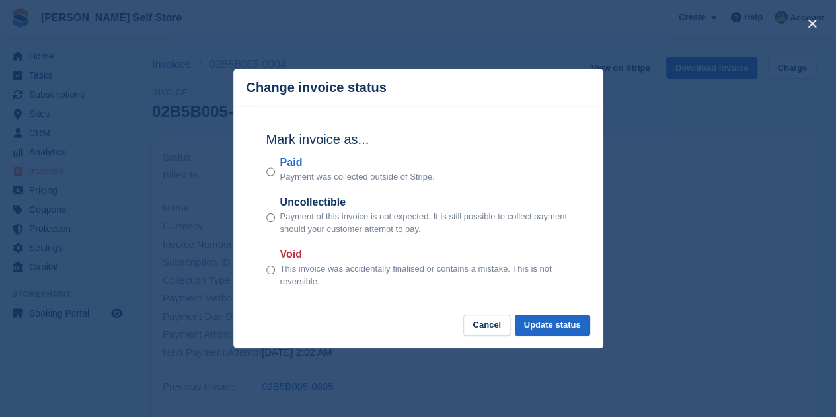 Image resolution: width=836 pixels, height=417 pixels. What do you see at coordinates (425, 275) in the screenshot?
I see `p: This invoice was accidentally finalised or contains a mistake. This is not reversible.` at bounding box center [425, 275].